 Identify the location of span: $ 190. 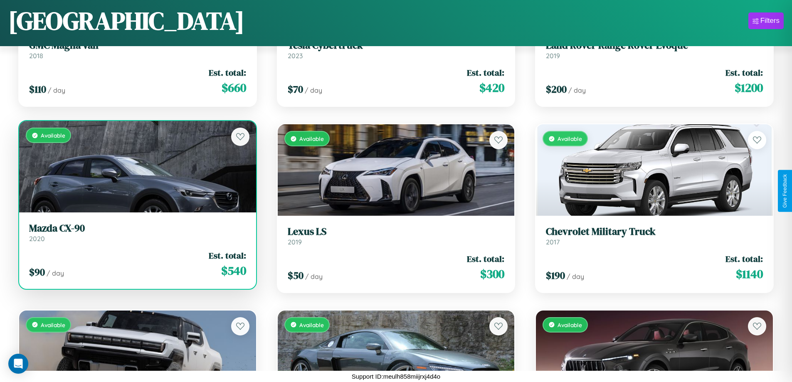
(555, 275).